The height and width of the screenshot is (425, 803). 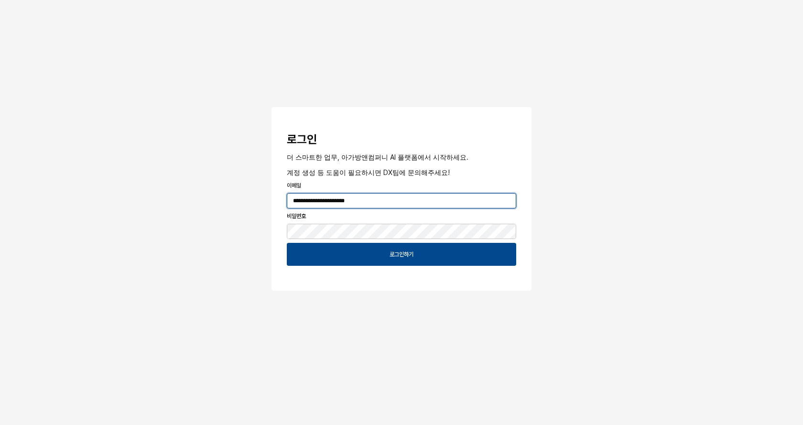 What do you see at coordinates (401, 254) in the screenshot?
I see `p: 로그인하기` at bounding box center [401, 254].